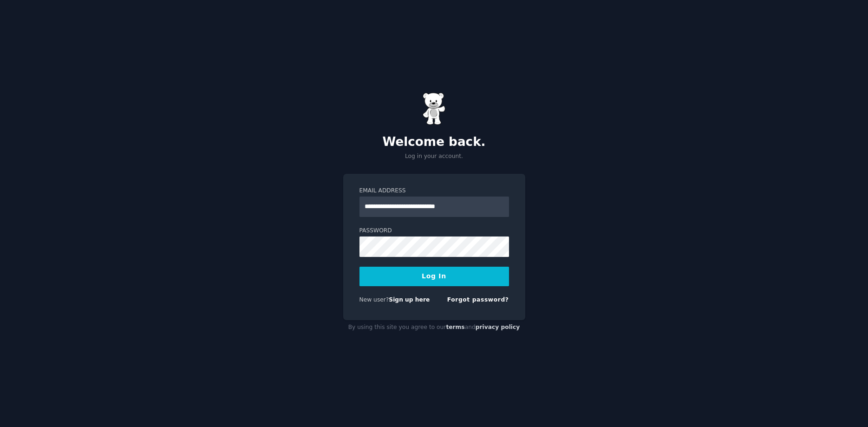  I want to click on a: Forgot password?, so click(478, 300).